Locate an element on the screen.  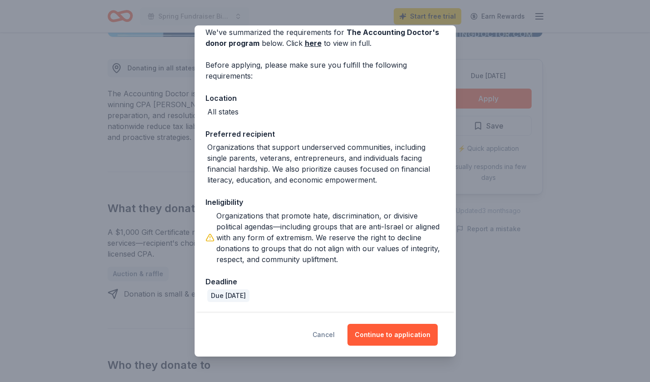
div: We've summarized the requirements for below. Click to view in full. is located at coordinates (325, 38).